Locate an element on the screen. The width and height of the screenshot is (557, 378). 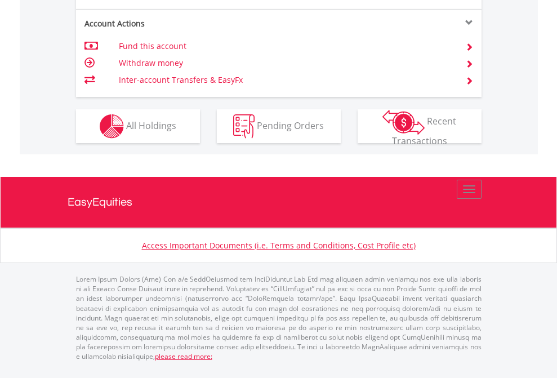
button: All Holdings is located at coordinates (138, 126).